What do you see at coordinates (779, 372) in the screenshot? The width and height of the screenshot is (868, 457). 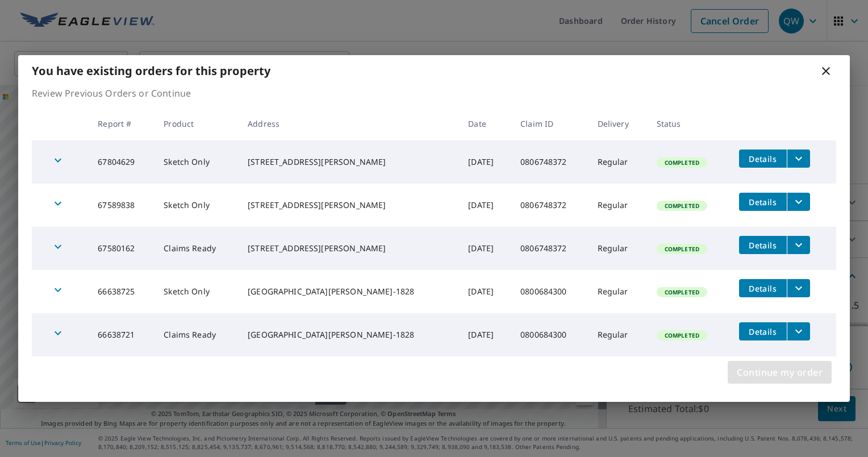 I see `span: Continue my order` at bounding box center [779, 372].